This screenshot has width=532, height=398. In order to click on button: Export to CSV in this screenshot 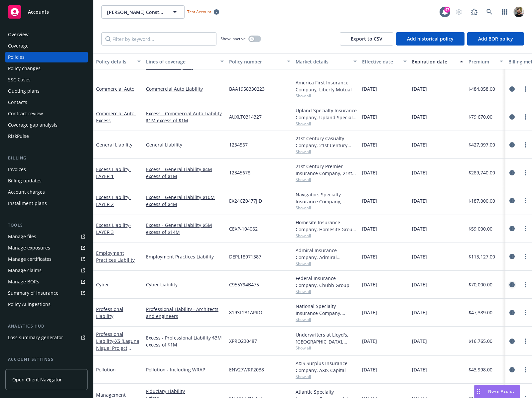, I will do `click(367, 39)`.